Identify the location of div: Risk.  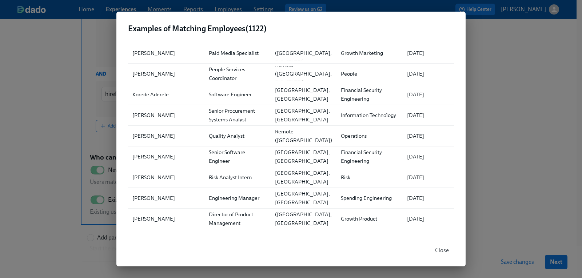
(369, 177).